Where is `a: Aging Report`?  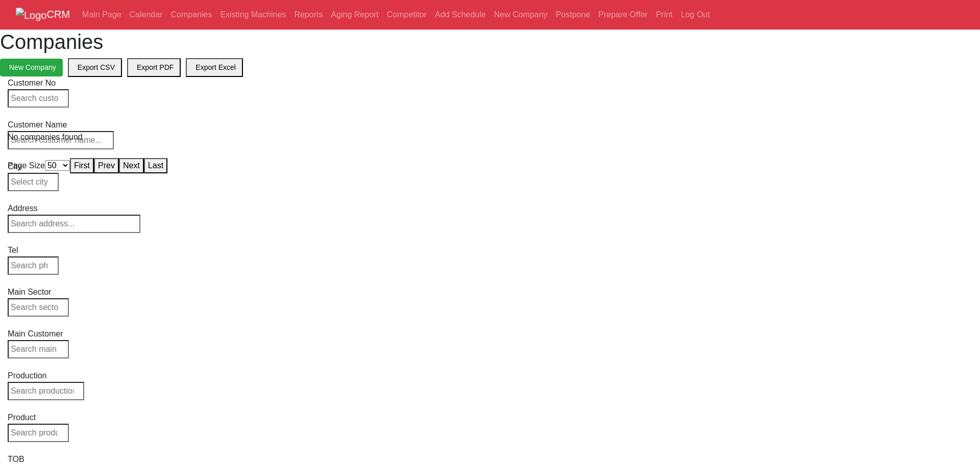 a: Aging Report is located at coordinates (355, 15).